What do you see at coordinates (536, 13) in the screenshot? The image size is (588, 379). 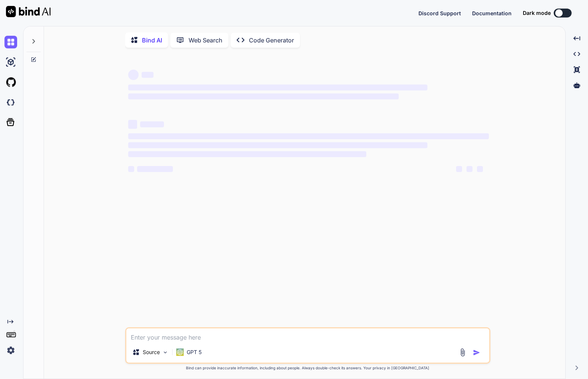 I see `span: Dark mode` at bounding box center [536, 13].